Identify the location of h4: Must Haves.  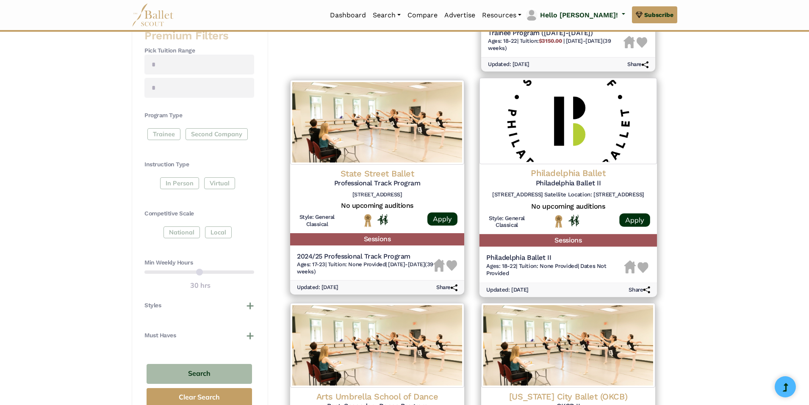
(160, 336).